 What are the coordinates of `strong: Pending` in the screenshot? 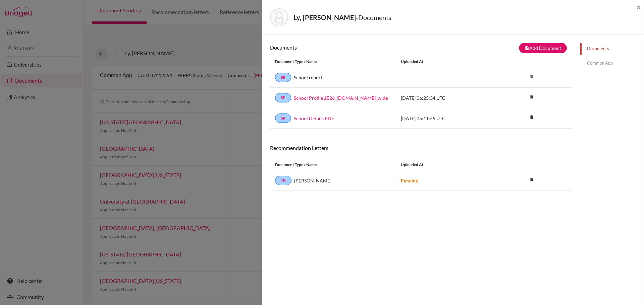 It's located at (409, 181).